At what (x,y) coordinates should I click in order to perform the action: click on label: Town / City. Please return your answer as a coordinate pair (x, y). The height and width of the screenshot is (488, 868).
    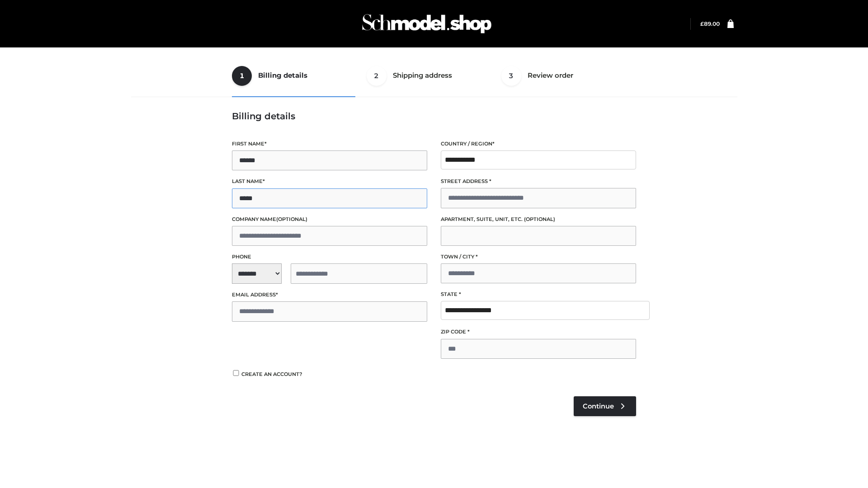
    Looking at the image, I should click on (538, 257).